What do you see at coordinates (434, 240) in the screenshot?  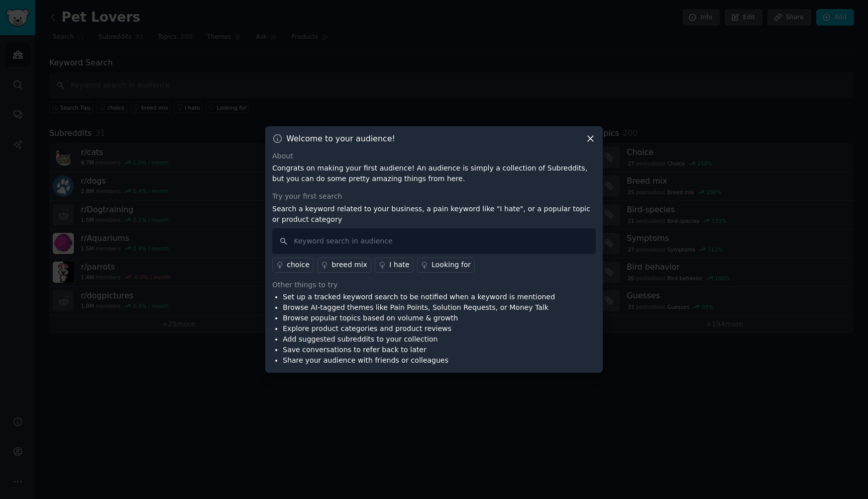 I see `input: Keyword search in audience` at bounding box center [434, 240].